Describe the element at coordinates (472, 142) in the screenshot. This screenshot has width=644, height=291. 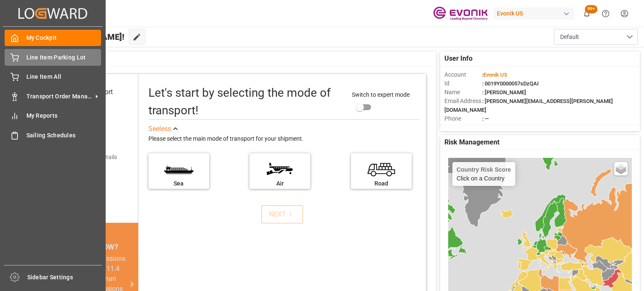
I see `span: Risk Management` at that location.